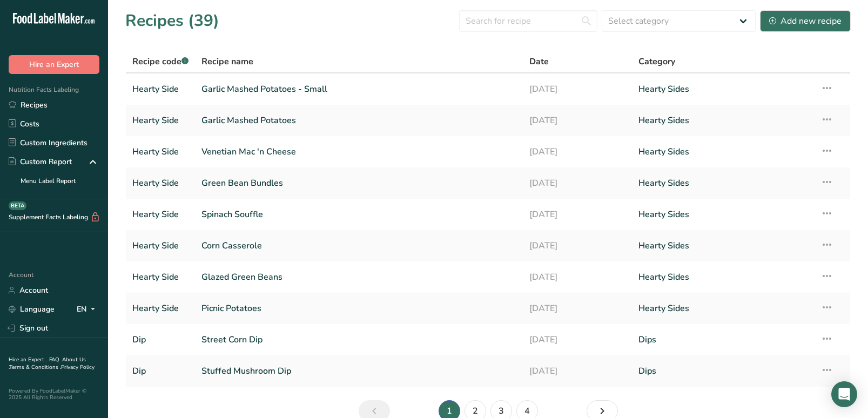 The height and width of the screenshot is (418, 868). I want to click on div: BETA, so click(17, 206).